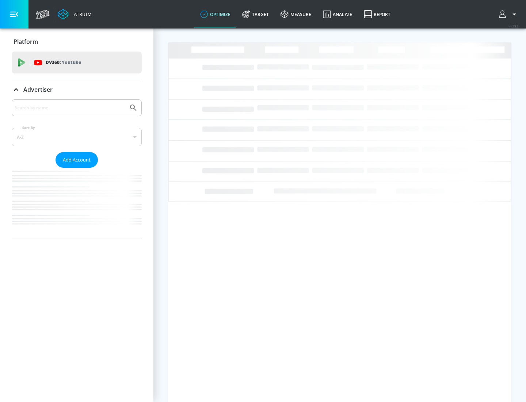 The width and height of the screenshot is (526, 402). What do you see at coordinates (77, 203) in the screenshot?
I see `nav: list of Advertiser` at bounding box center [77, 203].